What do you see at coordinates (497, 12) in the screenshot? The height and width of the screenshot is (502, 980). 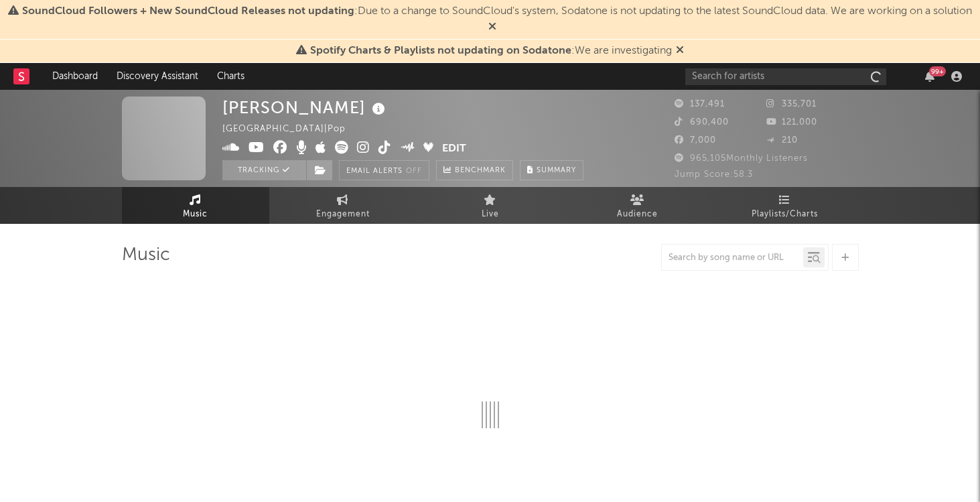 I see `span: : Due to a change to SoundCloud's system, Sodatone is not updating to the latest SoundCloud data....` at bounding box center [497, 12].